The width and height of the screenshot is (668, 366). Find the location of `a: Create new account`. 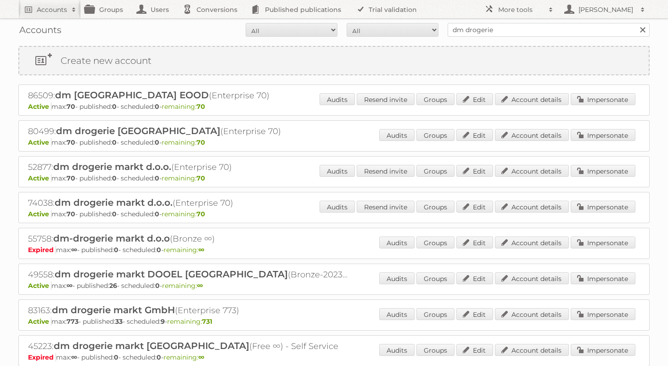

a: Create new account is located at coordinates (334, 61).